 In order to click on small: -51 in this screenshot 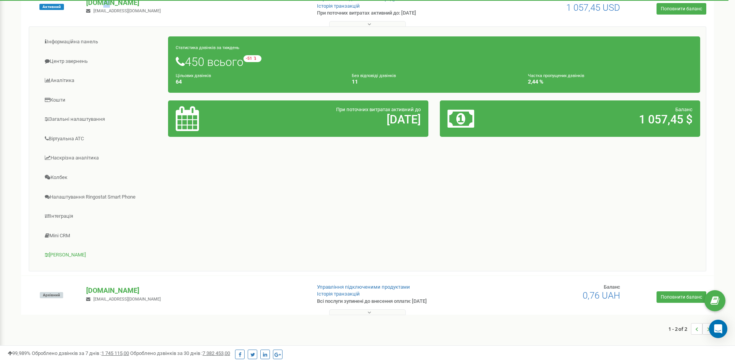, I will do `click(252, 59)`.